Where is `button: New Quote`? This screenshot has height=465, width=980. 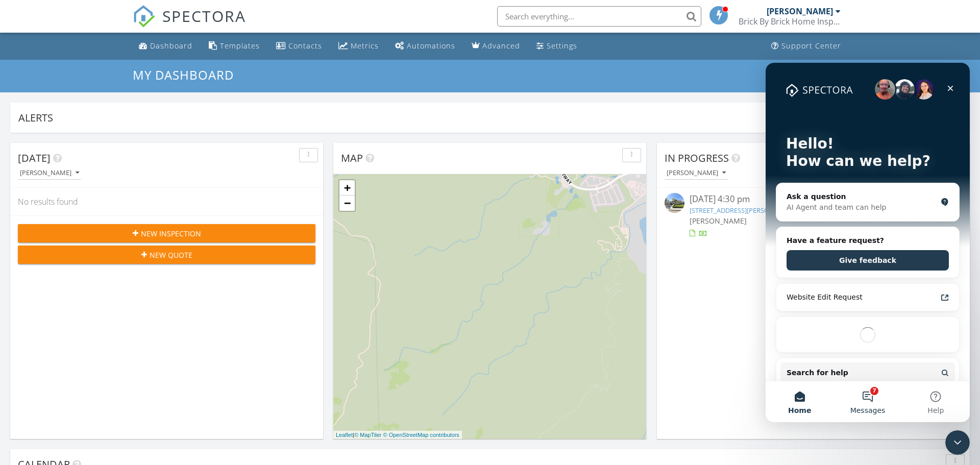 button: New Quote is located at coordinates (166, 255).